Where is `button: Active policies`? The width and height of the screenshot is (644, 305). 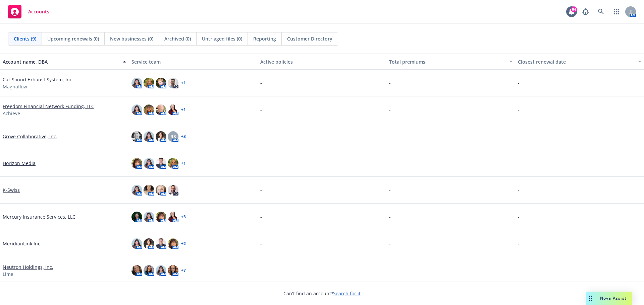 button: Active policies is located at coordinates (322, 61).